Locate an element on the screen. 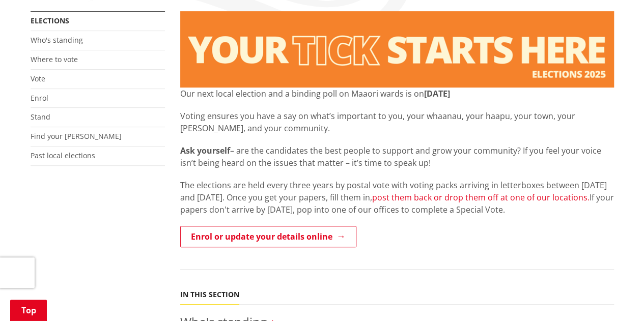  p: Voting ensures you have a say on what’s important to you, your whaanau, your haapu, your town, yo... is located at coordinates (397, 122).